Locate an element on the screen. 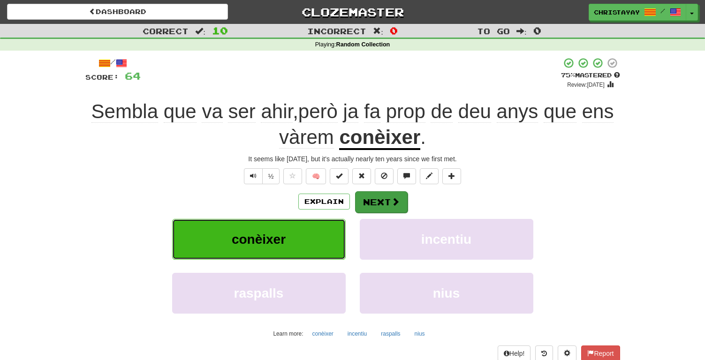 The width and height of the screenshot is (705, 360). button: Play sentence audio (ctl+space) is located at coordinates (253, 176).